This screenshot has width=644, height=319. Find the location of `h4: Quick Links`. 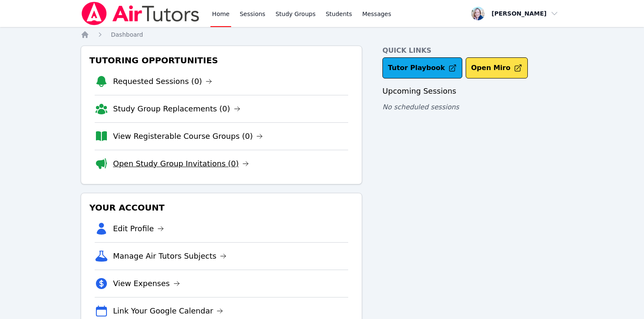

h4: Quick Links is located at coordinates (473, 51).